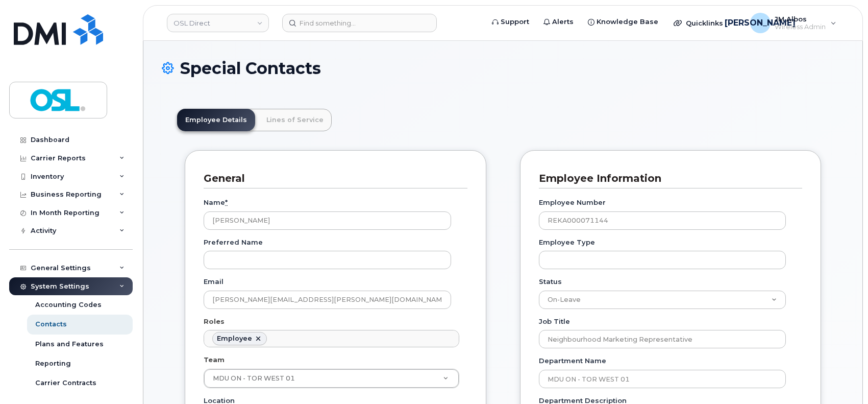 This screenshot has width=868, height=404. I want to click on label: Department Name, so click(572, 360).